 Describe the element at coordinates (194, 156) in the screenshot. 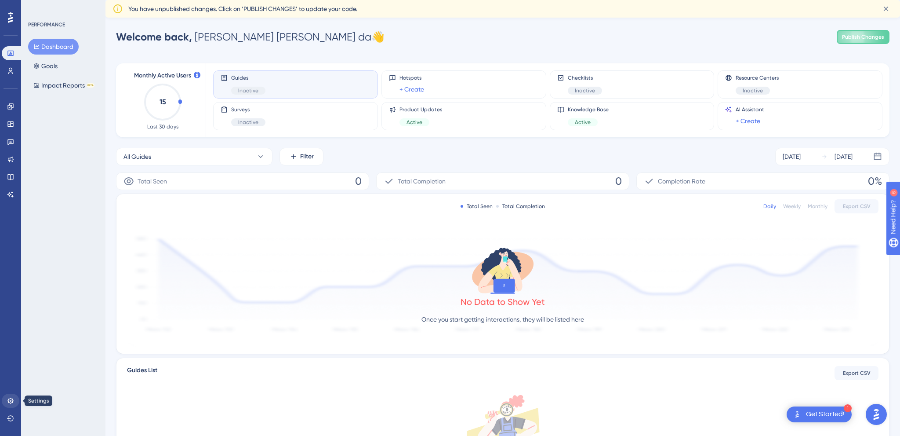

I see `button: All Guides` at that location.